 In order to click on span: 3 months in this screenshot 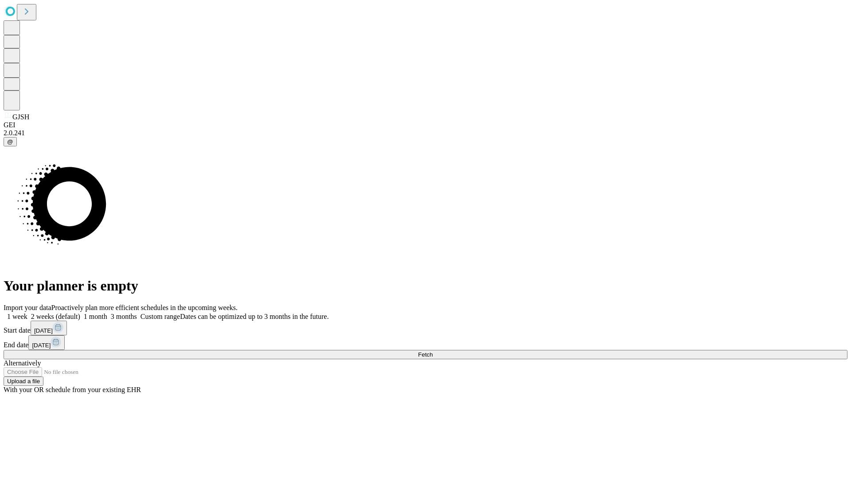, I will do `click(124, 316)`.